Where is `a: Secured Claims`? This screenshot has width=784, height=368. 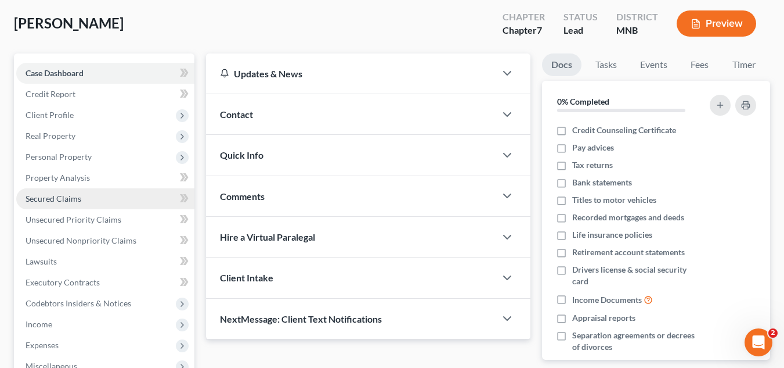
a: Secured Claims is located at coordinates (105, 199).